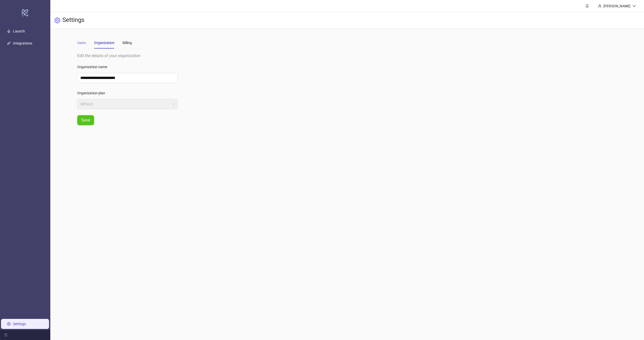 Image resolution: width=644 pixels, height=340 pixels. I want to click on label: Organization name, so click(94, 67).